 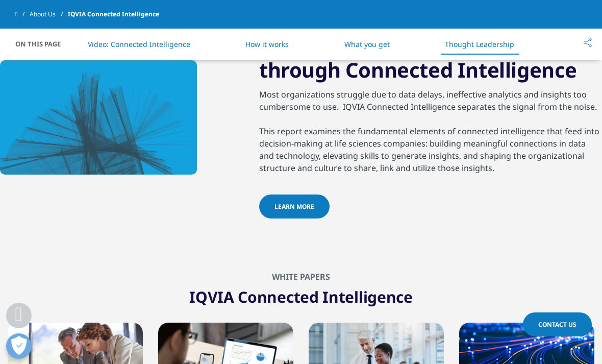 I want to click on div: Most organizations struggle due to data delays, ineffective analytics and insights too cumbersome..., so click(x=431, y=142).